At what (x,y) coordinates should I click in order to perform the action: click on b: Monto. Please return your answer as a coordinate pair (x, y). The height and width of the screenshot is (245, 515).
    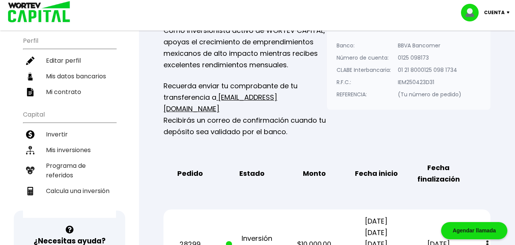
    Looking at the image, I should click on (314, 174).